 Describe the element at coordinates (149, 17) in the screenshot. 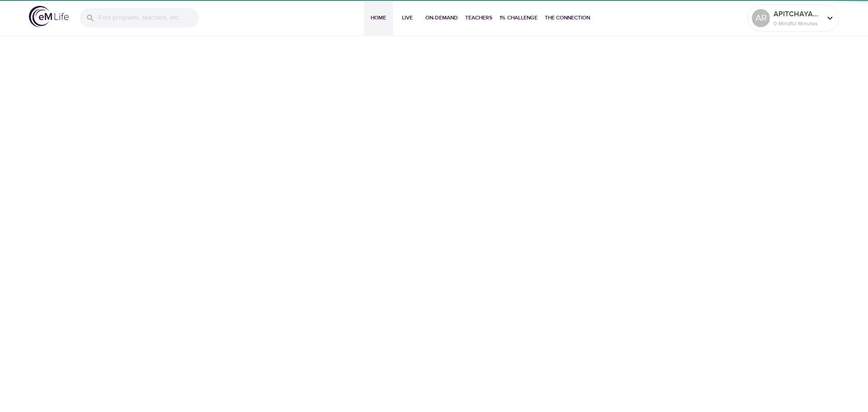

I see `input: Find programs, teachers, etc...` at that location.